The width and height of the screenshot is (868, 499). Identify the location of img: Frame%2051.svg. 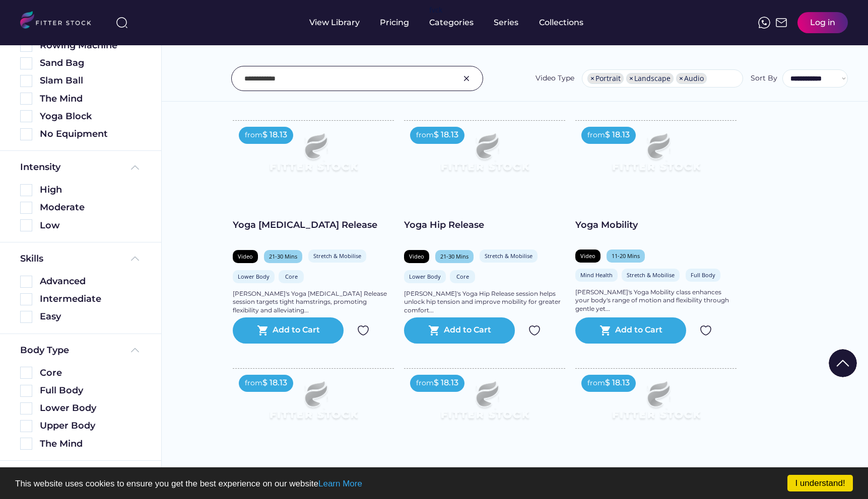
(781, 23).